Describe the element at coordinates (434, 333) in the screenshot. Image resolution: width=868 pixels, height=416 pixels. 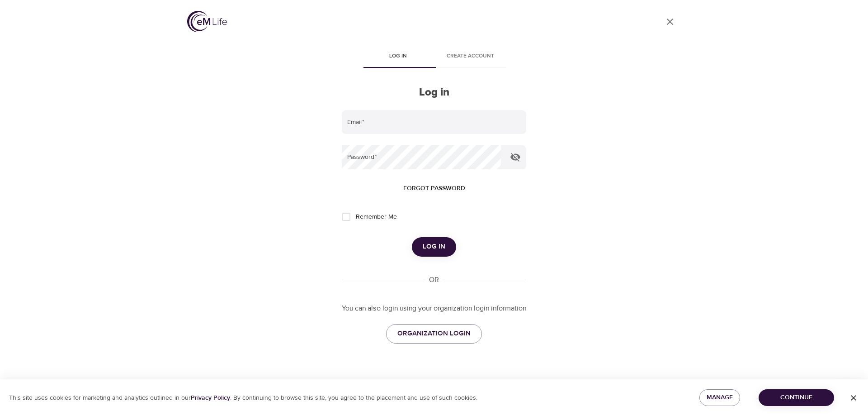
I see `span: ORGANIZATION LOGIN` at that location.